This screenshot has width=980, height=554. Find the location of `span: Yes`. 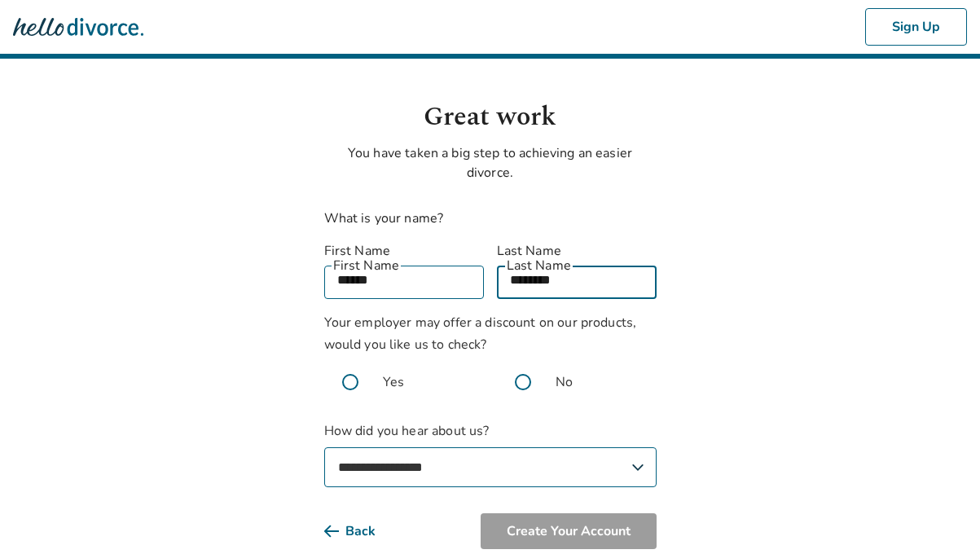

span: Yes is located at coordinates (394, 382).